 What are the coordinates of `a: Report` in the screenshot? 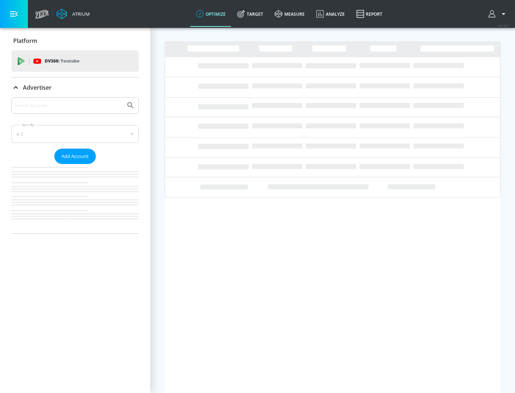 It's located at (369, 14).